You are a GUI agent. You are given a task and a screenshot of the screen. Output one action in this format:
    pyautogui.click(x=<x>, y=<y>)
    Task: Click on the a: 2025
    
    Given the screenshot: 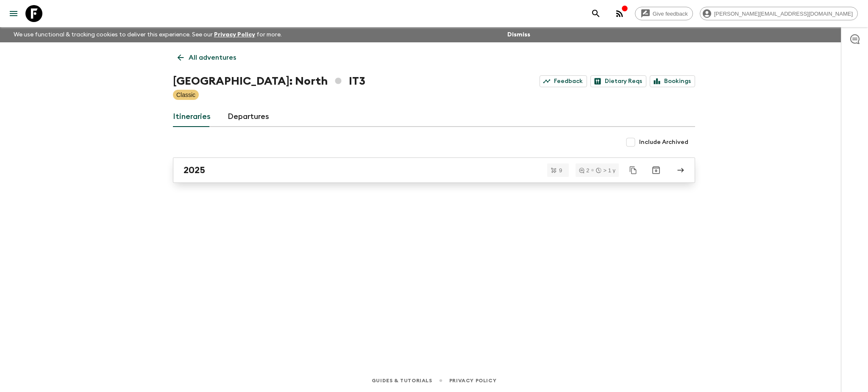 What is the action you would take?
    pyautogui.click(x=434, y=170)
    